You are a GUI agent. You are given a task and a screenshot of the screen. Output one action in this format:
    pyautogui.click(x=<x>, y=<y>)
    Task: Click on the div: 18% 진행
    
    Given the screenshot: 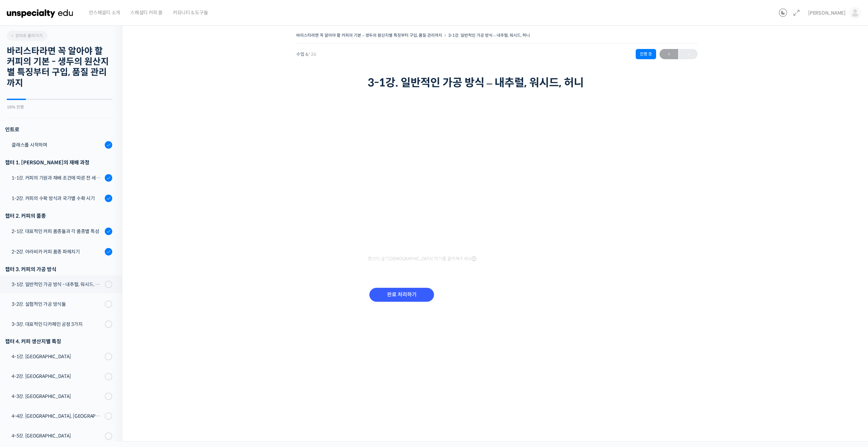 What is the action you would take?
    pyautogui.click(x=59, y=107)
    